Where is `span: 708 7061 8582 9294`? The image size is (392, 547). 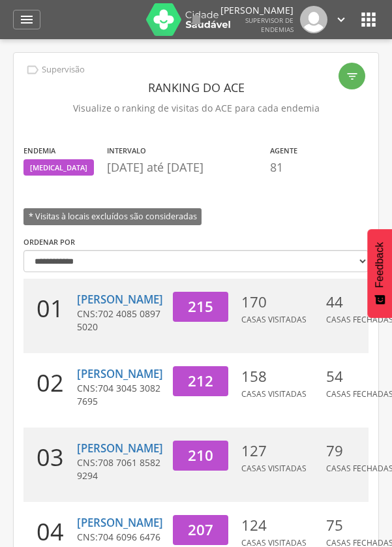
span: 708 7061 8582 9294 is located at coordinates (119, 469).